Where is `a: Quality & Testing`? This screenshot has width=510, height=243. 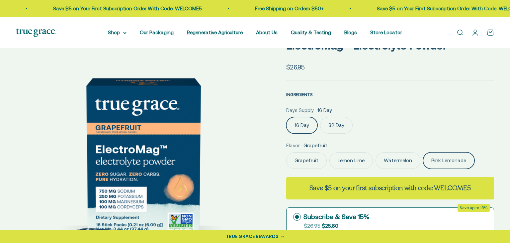
a: Quality & Testing is located at coordinates (311, 32).